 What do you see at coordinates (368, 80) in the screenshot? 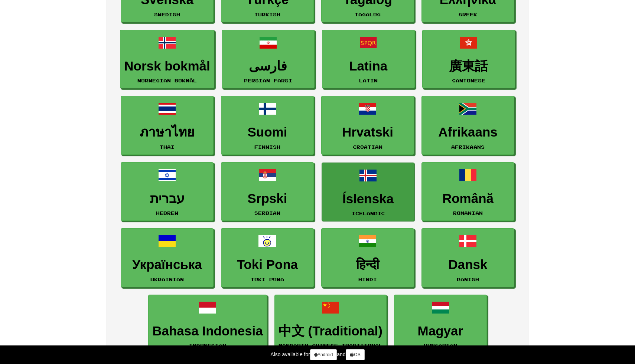
I see `small: Latin` at bounding box center [368, 80].